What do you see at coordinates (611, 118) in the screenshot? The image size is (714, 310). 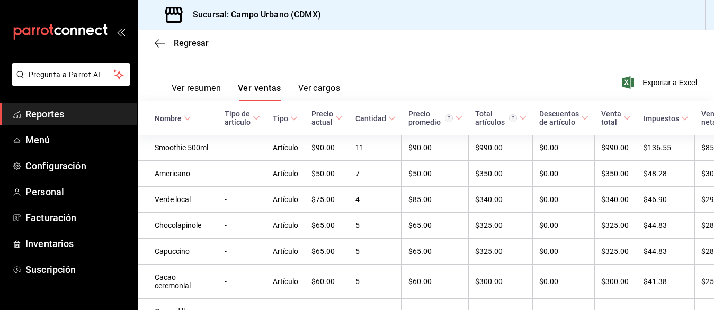 I see `div: Venta total` at bounding box center [611, 118].